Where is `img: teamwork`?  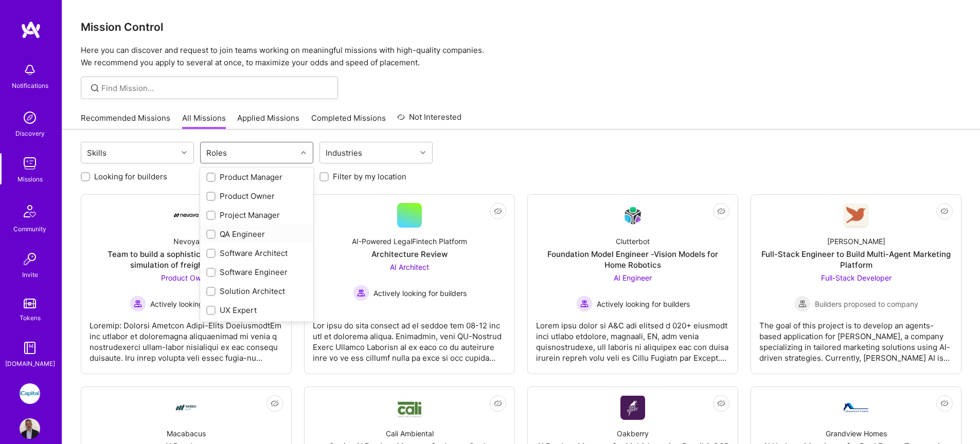 img: teamwork is located at coordinates (30, 163).